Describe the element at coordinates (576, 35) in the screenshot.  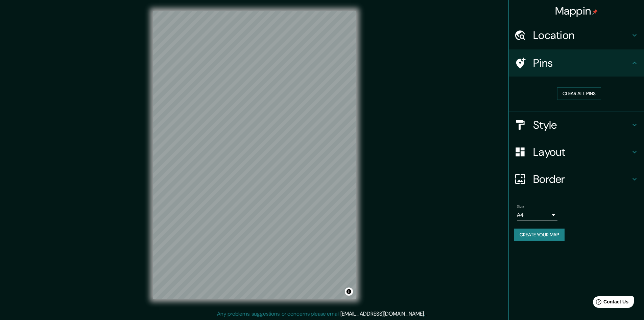
I see `div: Location` at that location.